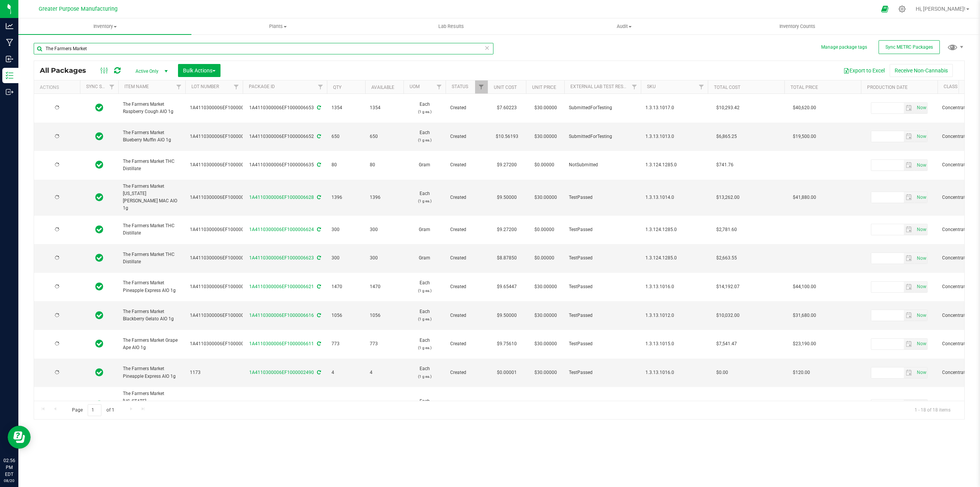  Describe the element at coordinates (909, 47) in the screenshot. I see `span: Sync METRC Packages` at that location.